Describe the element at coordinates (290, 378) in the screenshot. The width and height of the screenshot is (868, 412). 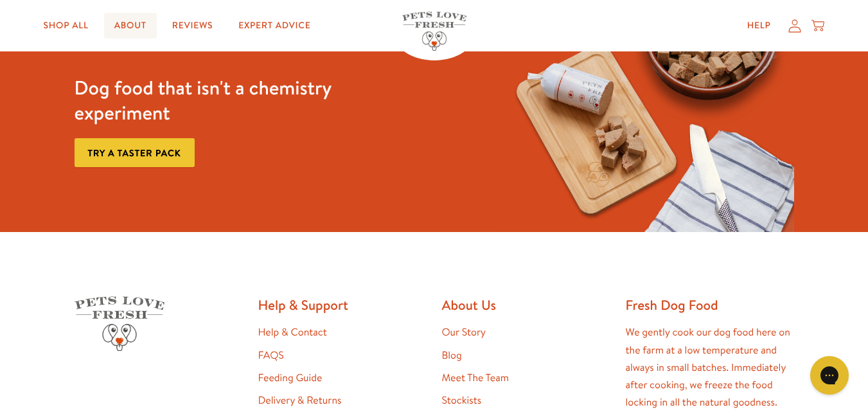
I see `a: Feeding Guide` at that location.